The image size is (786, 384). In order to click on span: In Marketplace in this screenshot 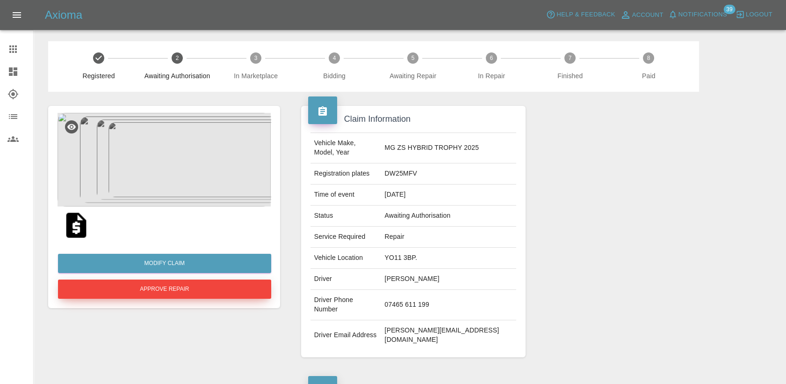, I will do `click(256, 76)`.